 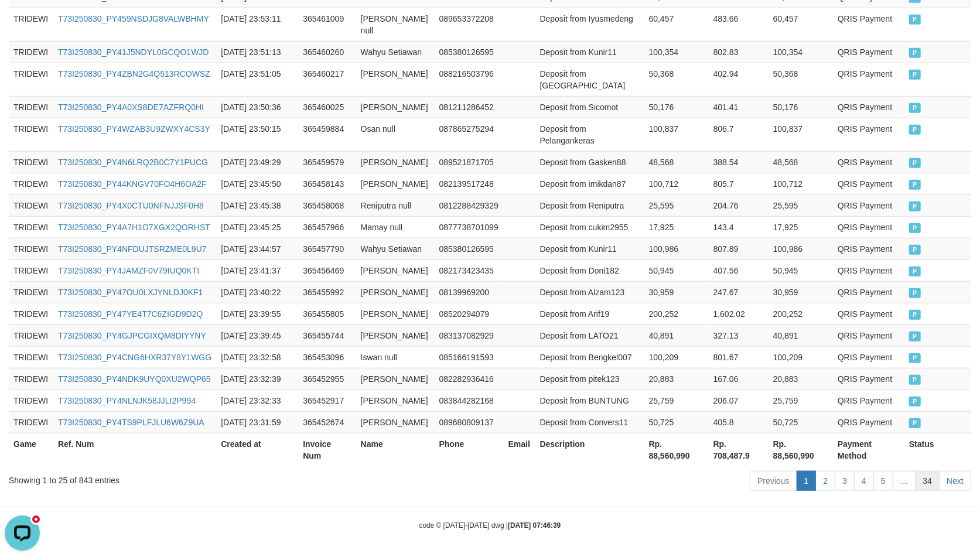 I want to click on td: 365457966, so click(x=327, y=227).